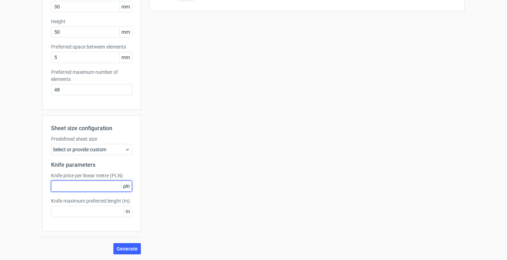 The height and width of the screenshot is (260, 507). Describe the element at coordinates (92, 201) in the screenshot. I see `label: Knife maximum preferred lenght (m)` at that location.